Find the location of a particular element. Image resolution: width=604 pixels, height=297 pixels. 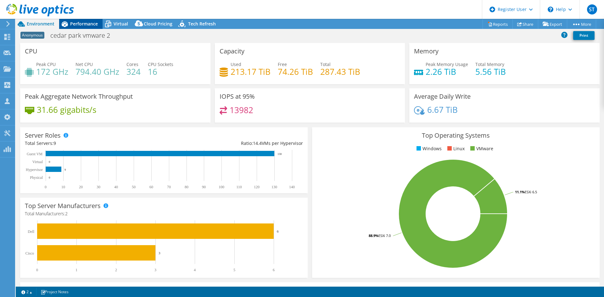

span: Anonymous is located at coordinates (32, 35).